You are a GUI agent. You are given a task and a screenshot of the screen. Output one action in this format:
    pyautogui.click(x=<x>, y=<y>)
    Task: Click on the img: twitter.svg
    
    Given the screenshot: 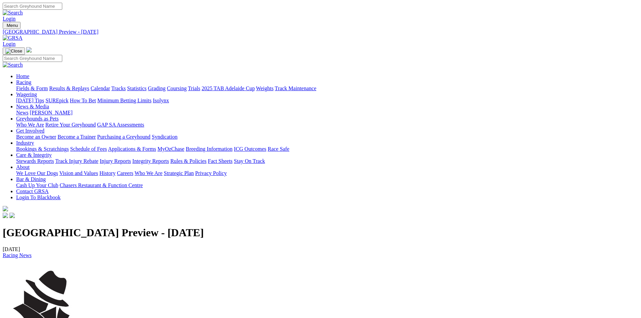 What is the action you would take?
    pyautogui.click(x=12, y=215)
    